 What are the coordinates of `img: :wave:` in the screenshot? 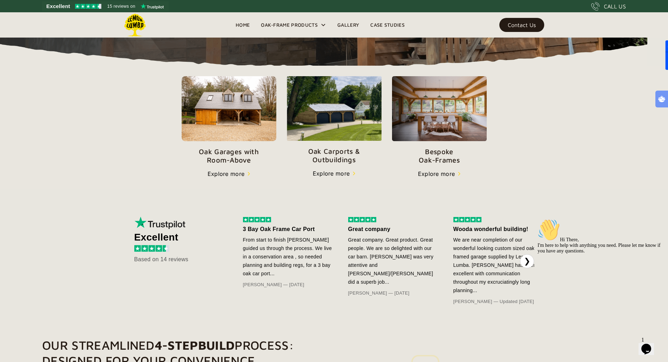 It's located at (14, 14).